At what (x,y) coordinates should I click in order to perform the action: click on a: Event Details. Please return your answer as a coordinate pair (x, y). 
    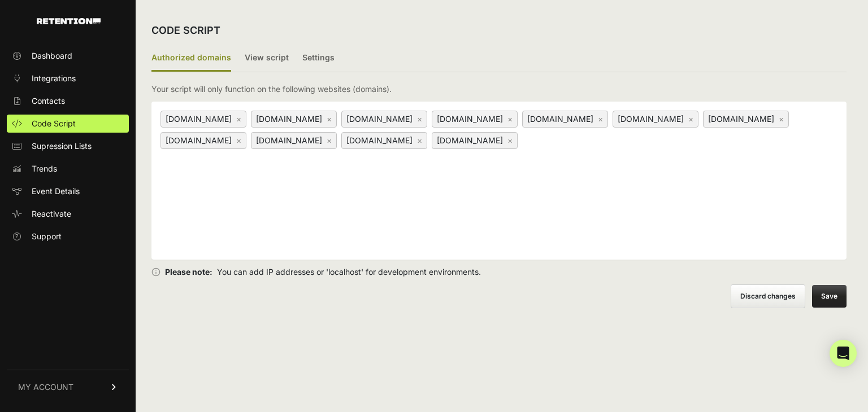
    Looking at the image, I should click on (68, 192).